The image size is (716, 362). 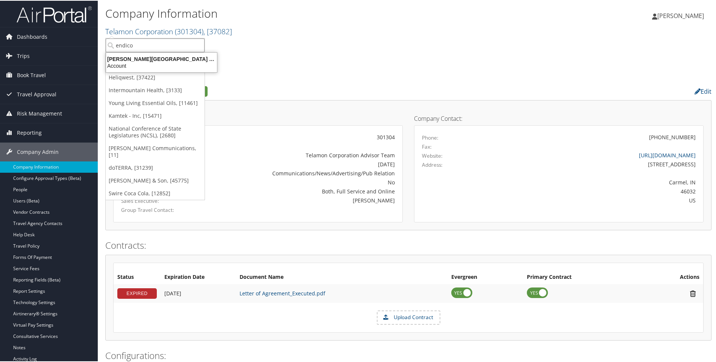 I want to click on h4: Company Contact:, so click(x=558, y=118).